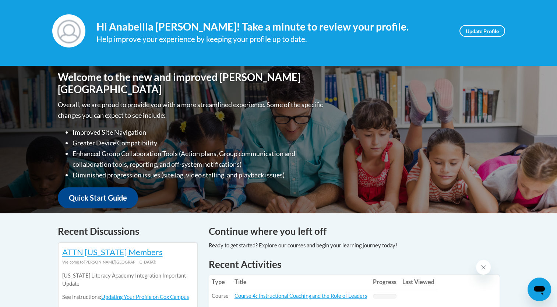 The image size is (557, 307). What do you see at coordinates (354, 231) in the screenshot?
I see `h4: Continue where you left off` at bounding box center [354, 231].